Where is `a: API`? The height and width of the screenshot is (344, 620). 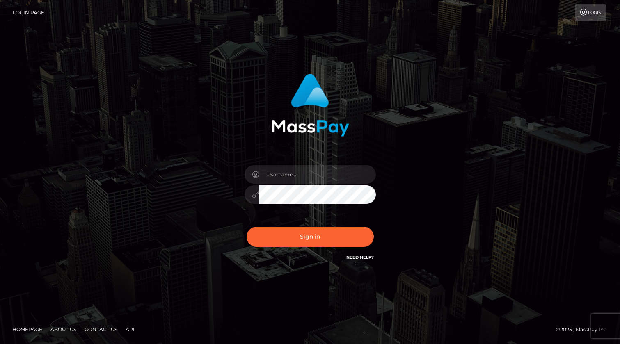 a: API is located at coordinates (130, 330).